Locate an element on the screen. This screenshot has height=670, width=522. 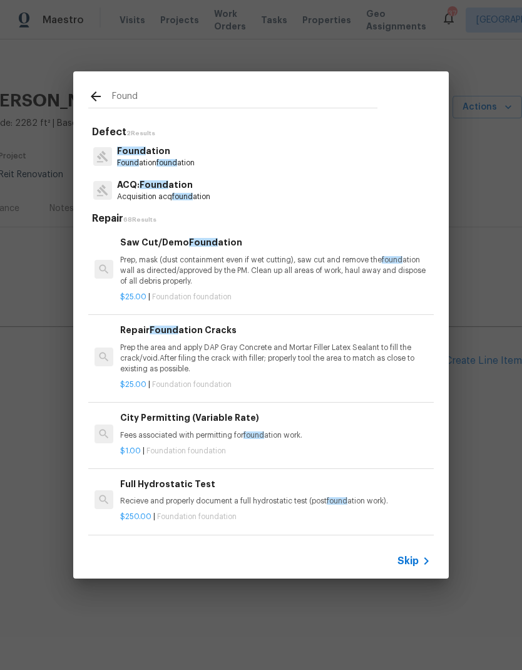
span: 2 Results is located at coordinates (141, 133).